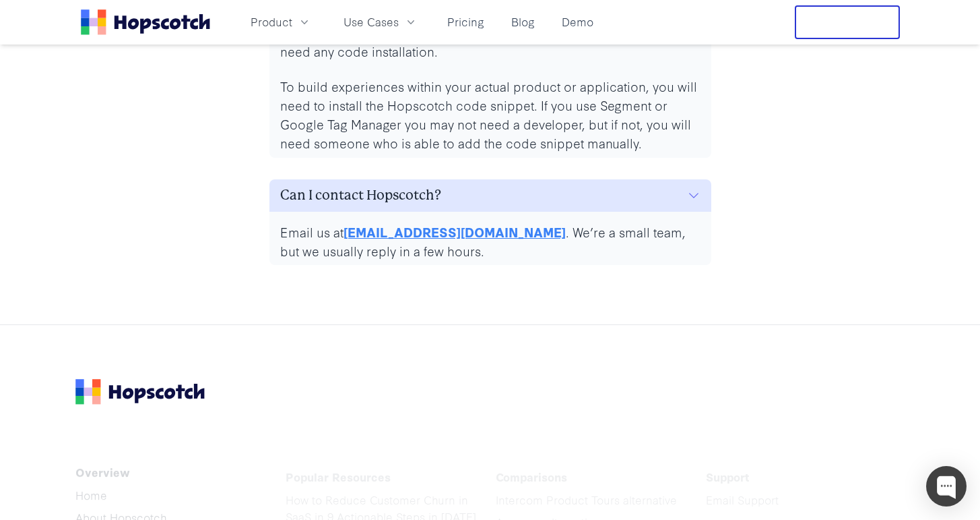 The width and height of the screenshot is (980, 520). I want to click on p: Email us at . We’re a small team, but we usually reply in a few hours., so click(490, 241).